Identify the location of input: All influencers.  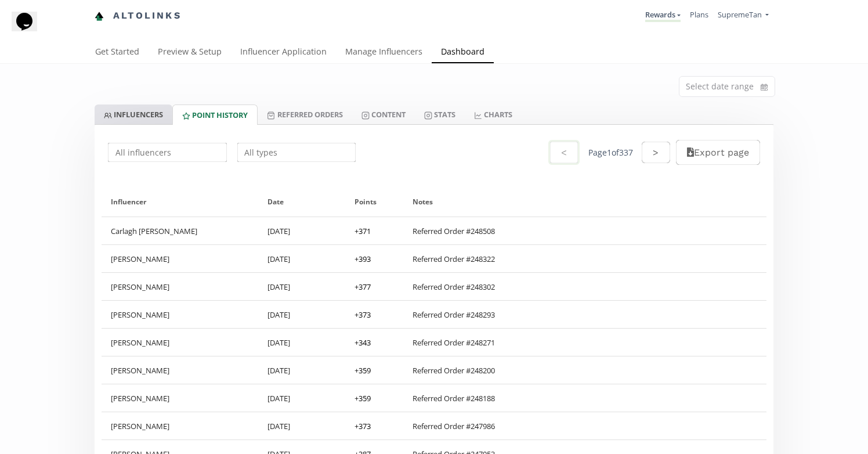
(167, 152).